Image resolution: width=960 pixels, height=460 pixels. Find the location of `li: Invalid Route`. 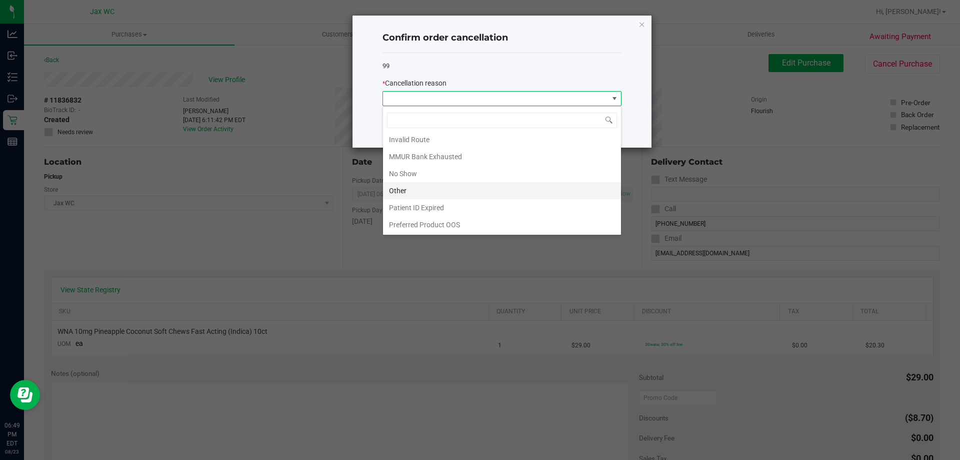

li: Invalid Route is located at coordinates (502, 140).